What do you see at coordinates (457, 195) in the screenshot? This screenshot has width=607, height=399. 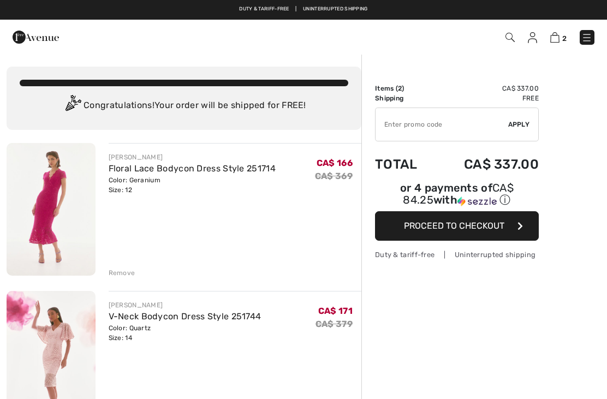 I see `div: or 4 payments of with` at bounding box center [457, 195].